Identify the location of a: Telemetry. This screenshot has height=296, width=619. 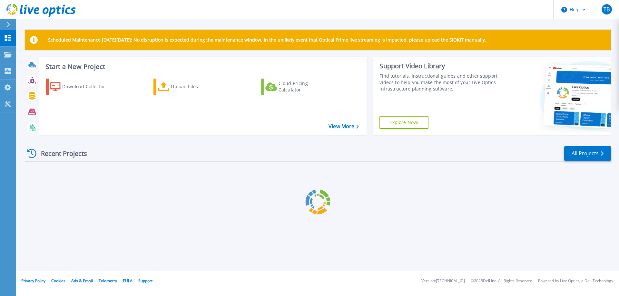
(108, 281).